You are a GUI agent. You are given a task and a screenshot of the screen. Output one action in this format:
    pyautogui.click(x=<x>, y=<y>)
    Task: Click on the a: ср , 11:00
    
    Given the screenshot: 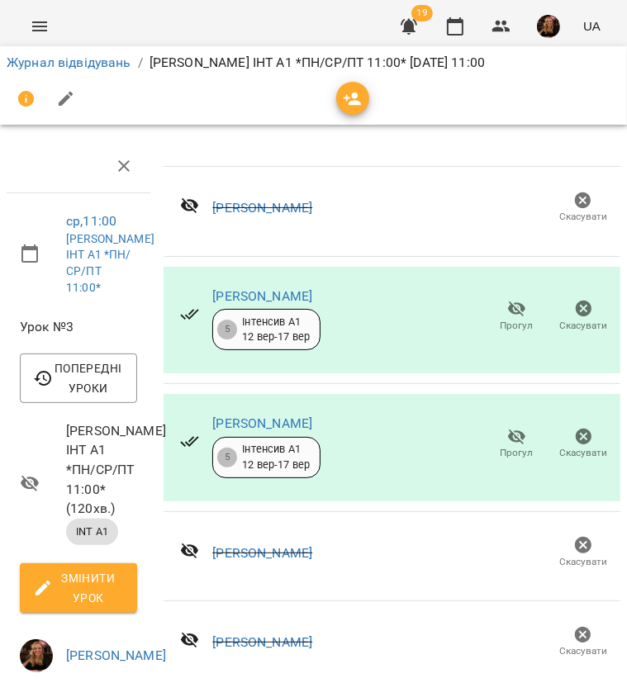 What is the action you would take?
    pyautogui.click(x=91, y=221)
    